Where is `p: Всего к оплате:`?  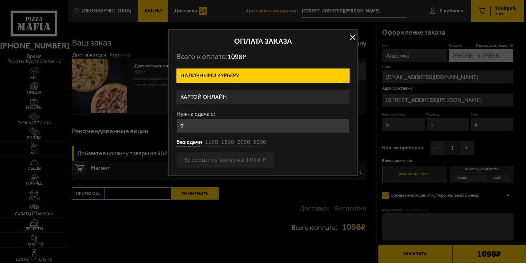 p: Всего к оплате: is located at coordinates (263, 57).